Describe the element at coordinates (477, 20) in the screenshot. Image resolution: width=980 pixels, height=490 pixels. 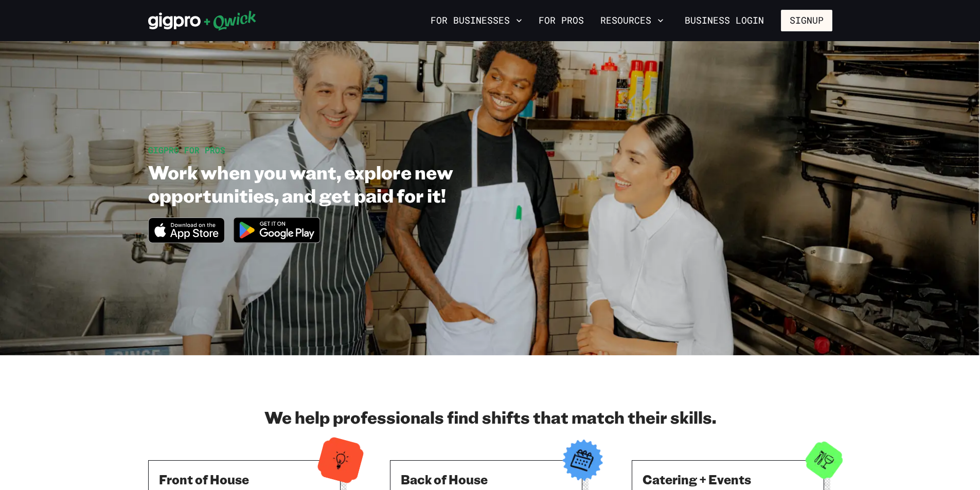
I see `button: For Businesses` at that location.